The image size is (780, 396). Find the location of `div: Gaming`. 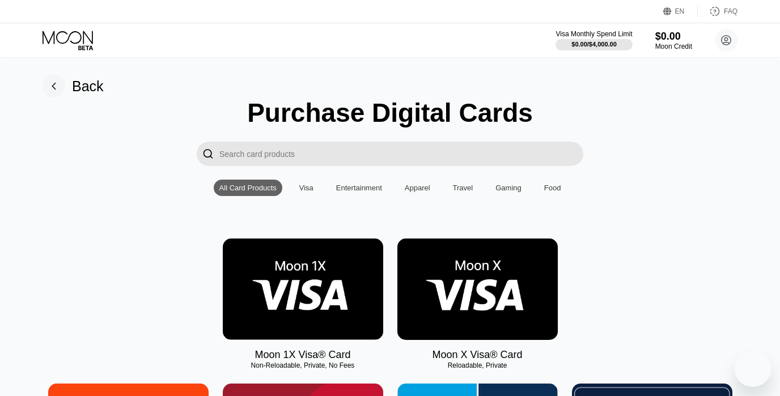

div: Gaming is located at coordinates (508, 188).